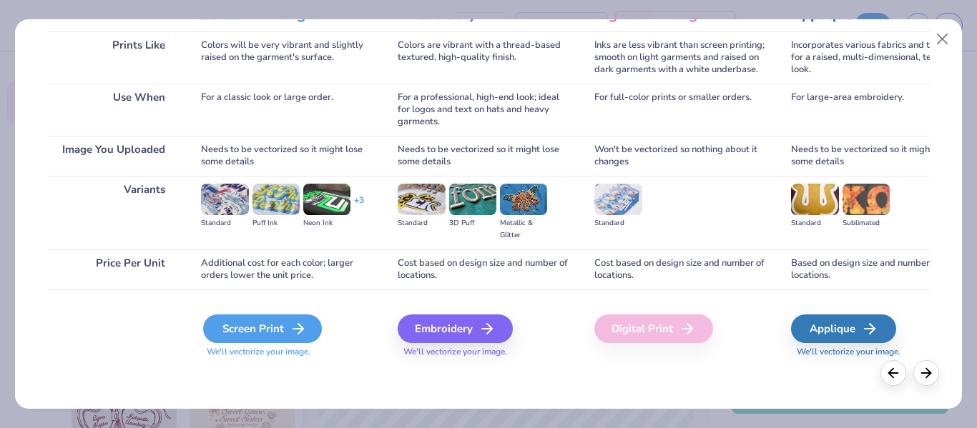  Describe the element at coordinates (327, 200) in the screenshot. I see `img: Neon Ink` at that location.